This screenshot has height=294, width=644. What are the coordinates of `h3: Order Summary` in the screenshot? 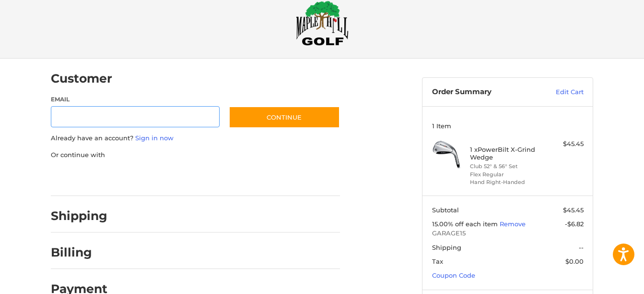 It's located at (484, 92).